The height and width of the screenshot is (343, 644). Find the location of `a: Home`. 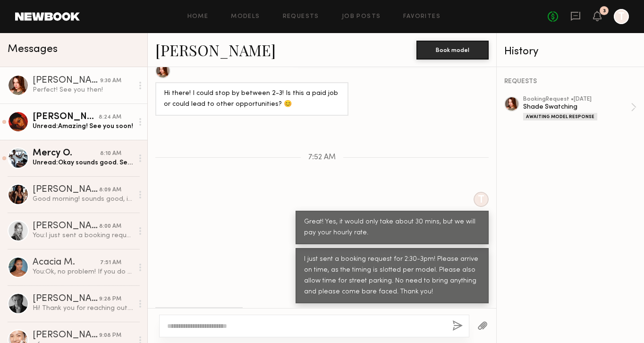

a: Home is located at coordinates (198, 17).